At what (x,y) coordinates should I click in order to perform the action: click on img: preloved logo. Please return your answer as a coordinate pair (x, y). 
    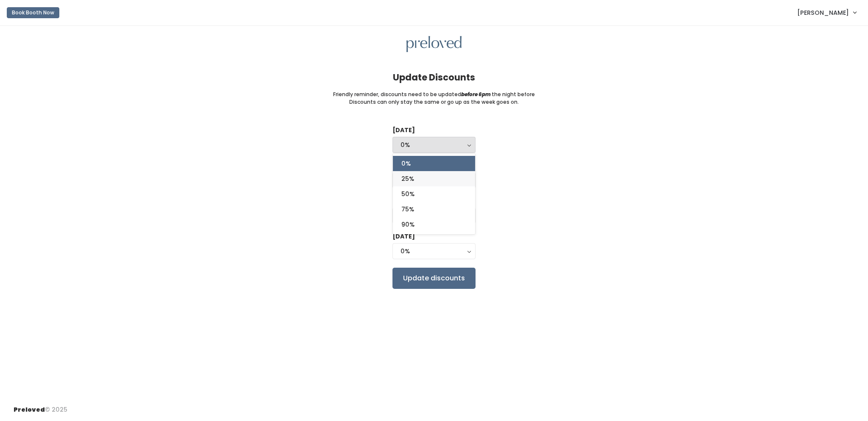
    Looking at the image, I should click on (434, 44).